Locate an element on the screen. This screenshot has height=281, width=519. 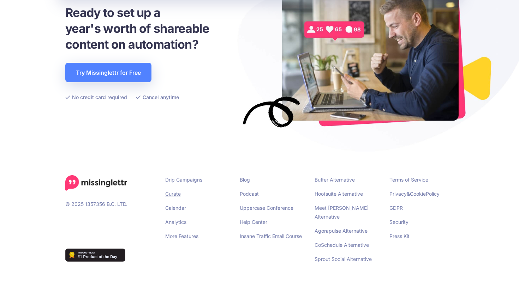
a: Drip Campaigns is located at coordinates (184, 180).